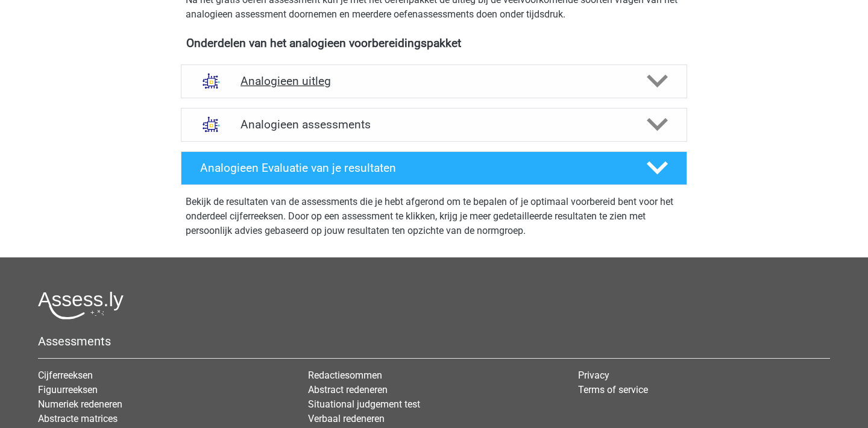 The width and height of the screenshot is (868, 428). I want to click on h5: Assessments, so click(434, 341).